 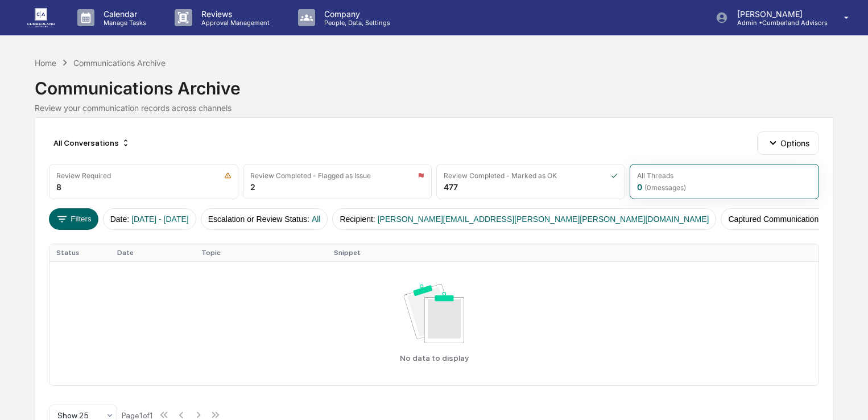 I want to click on div: 0, so click(x=661, y=187).